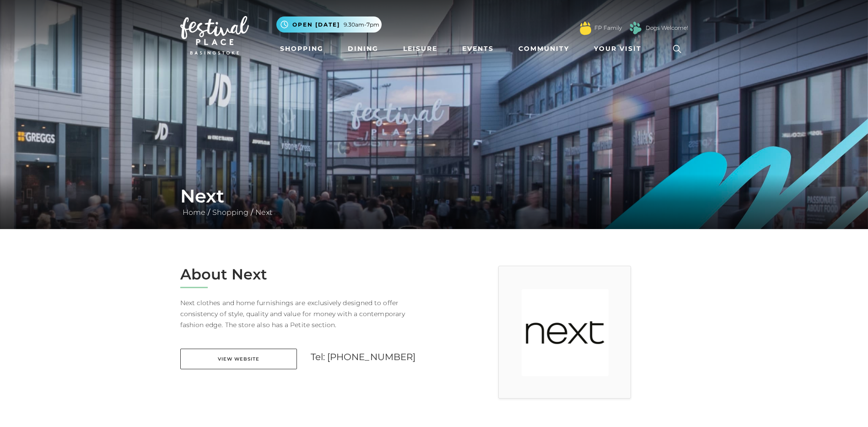  I want to click on a: Events, so click(478, 48).